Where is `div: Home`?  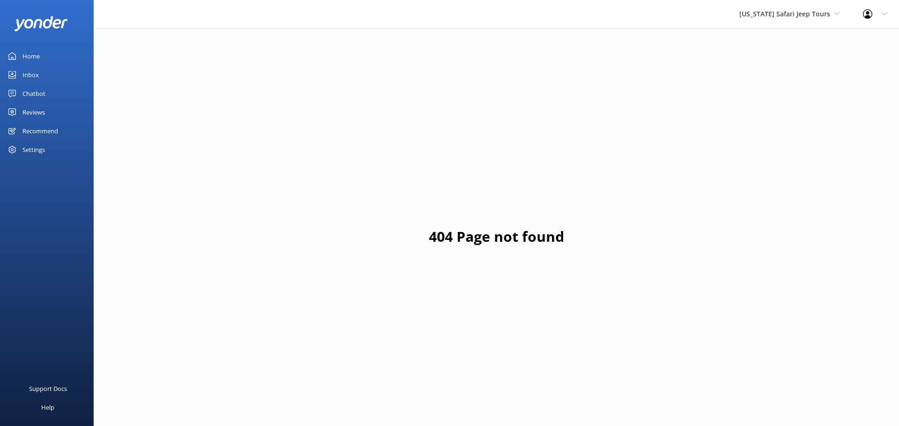 div: Home is located at coordinates (31, 56).